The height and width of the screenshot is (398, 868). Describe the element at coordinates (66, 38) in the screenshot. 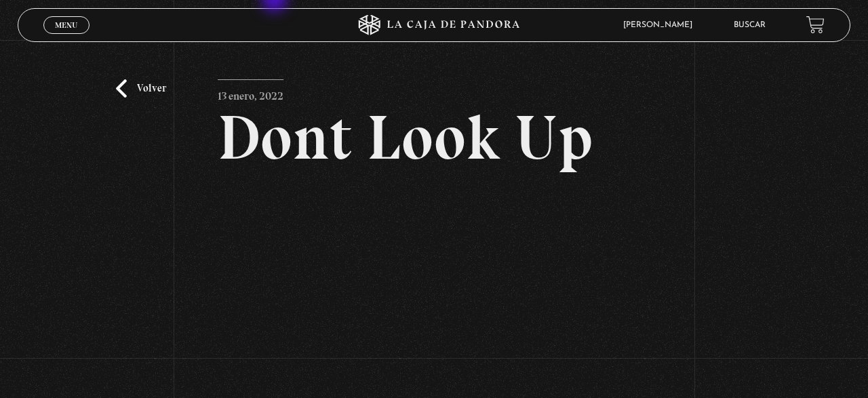

I see `span: Cerrar` at that location.